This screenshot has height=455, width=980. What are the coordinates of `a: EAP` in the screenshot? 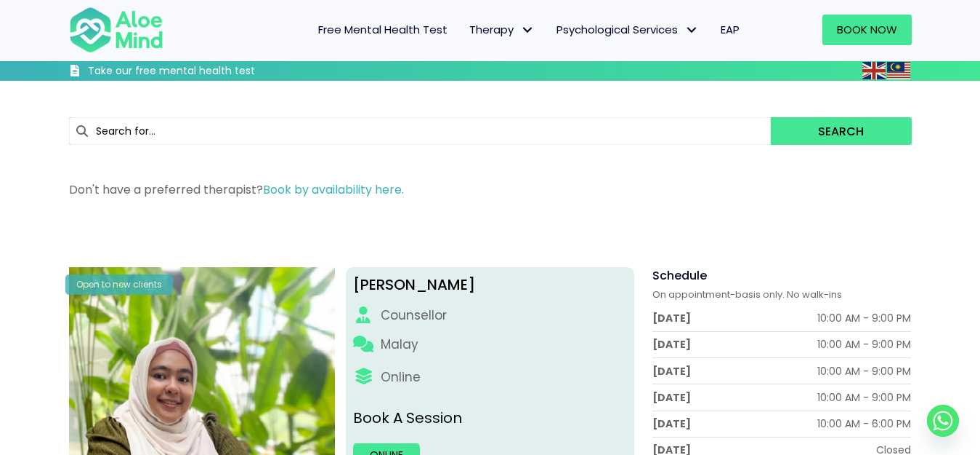 It's located at (730, 30).